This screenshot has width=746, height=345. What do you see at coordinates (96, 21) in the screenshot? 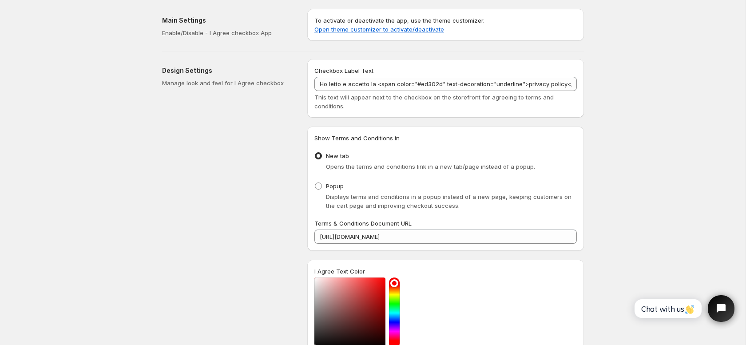
I see `button: Open chat widget` at bounding box center [96, 21].